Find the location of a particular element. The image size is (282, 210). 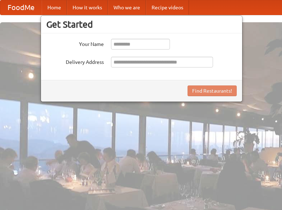

h3: Get Started is located at coordinates (141, 24).